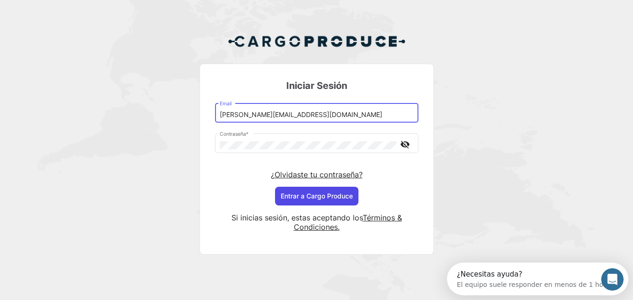 The image size is (633, 300). What do you see at coordinates (317, 41) in the screenshot?
I see `img: Cargo Produce Logo` at bounding box center [317, 41].